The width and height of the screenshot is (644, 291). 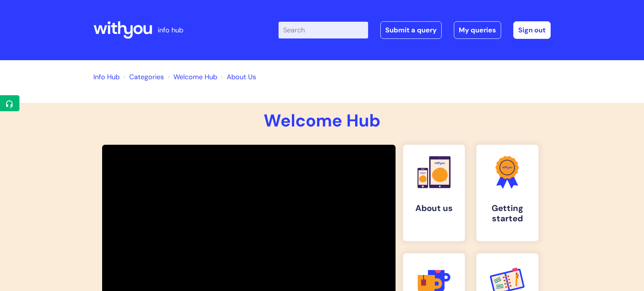 I want to click on p: info hub, so click(x=170, y=30).